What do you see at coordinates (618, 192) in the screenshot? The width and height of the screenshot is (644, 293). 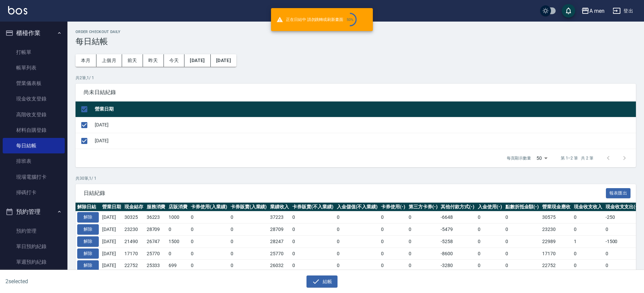 I see `a: 報表匯出` at bounding box center [618, 192].